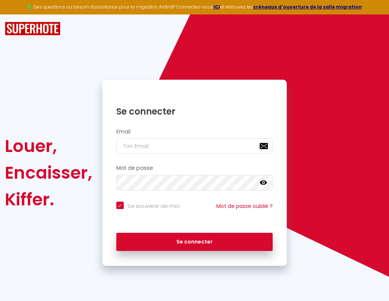 The width and height of the screenshot is (389, 301). I want to click on a: Mot de passe oublié ?, so click(244, 206).